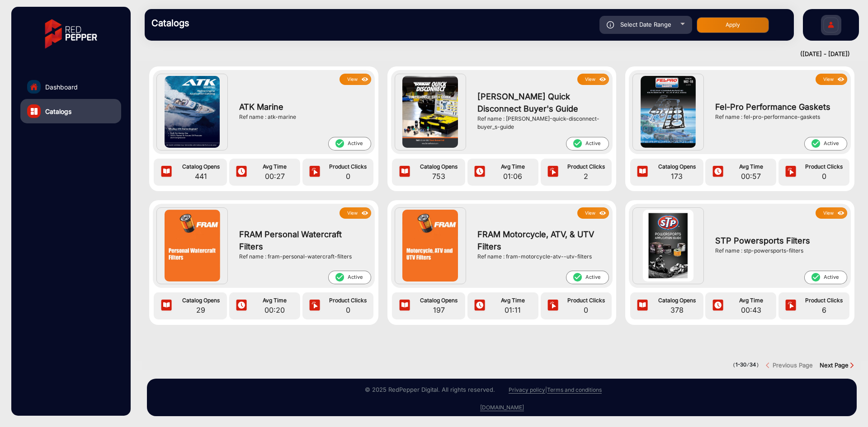 This screenshot has width=868, height=427. I want to click on div: Ref name : stp-powersports-filters, so click(779, 251).